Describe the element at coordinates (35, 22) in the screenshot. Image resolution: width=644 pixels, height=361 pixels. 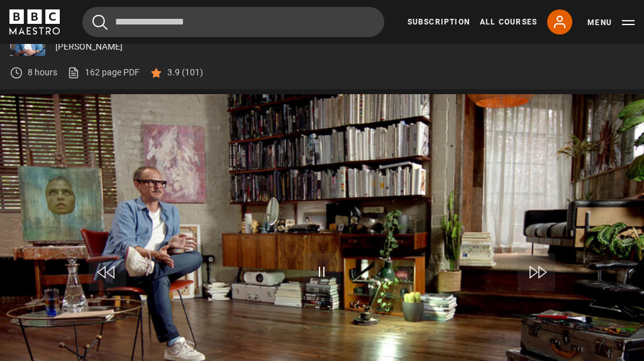
I see `svg: BBC Maestro` at that location.